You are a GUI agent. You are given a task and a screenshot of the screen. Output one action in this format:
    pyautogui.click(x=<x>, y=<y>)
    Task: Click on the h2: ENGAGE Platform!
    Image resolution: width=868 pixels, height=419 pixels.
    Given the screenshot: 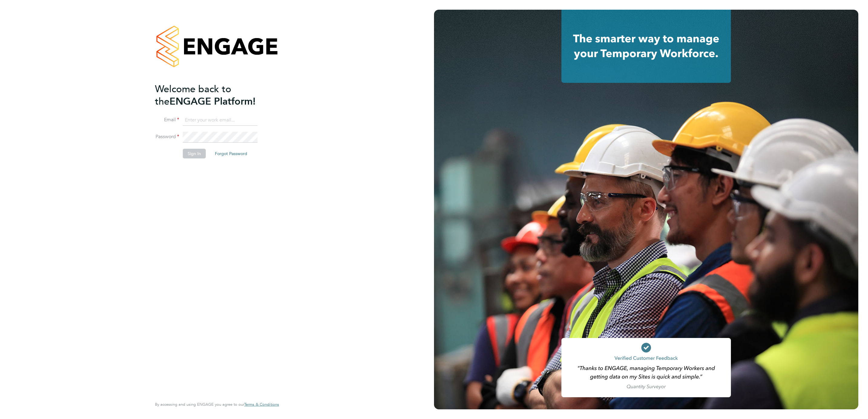 What is the action you would take?
    pyautogui.click(x=214, y=95)
    